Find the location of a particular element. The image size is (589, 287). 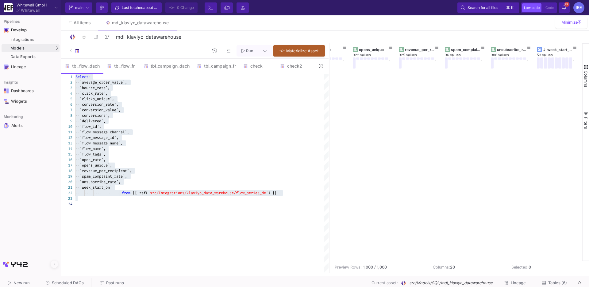

div: 1 is located at coordinates (67, 77).